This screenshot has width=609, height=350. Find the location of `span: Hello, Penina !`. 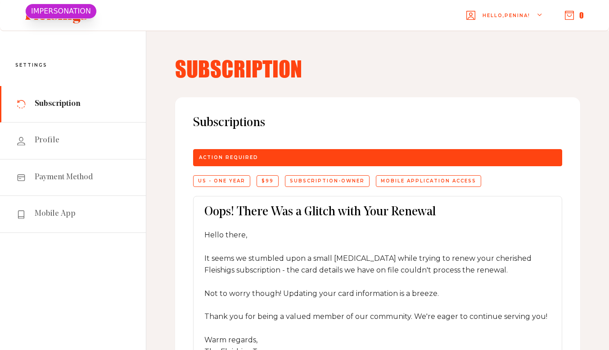

span: Hello, Penina ! is located at coordinates (507, 23).